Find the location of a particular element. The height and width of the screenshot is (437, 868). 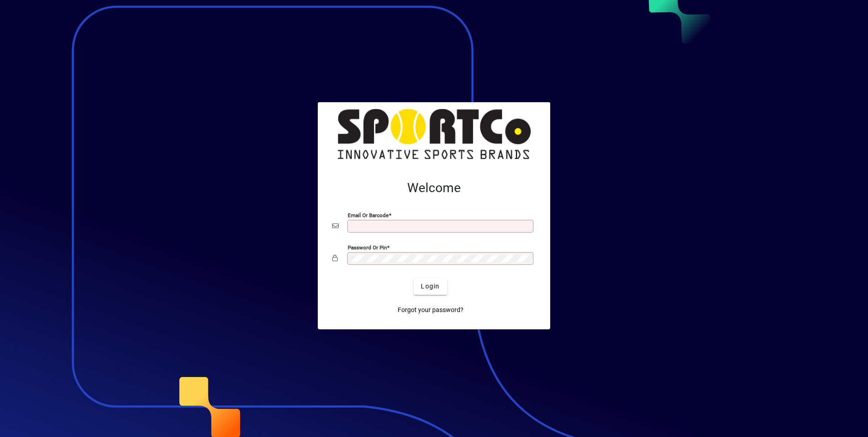

a: Forgot your password? is located at coordinates (430, 311).